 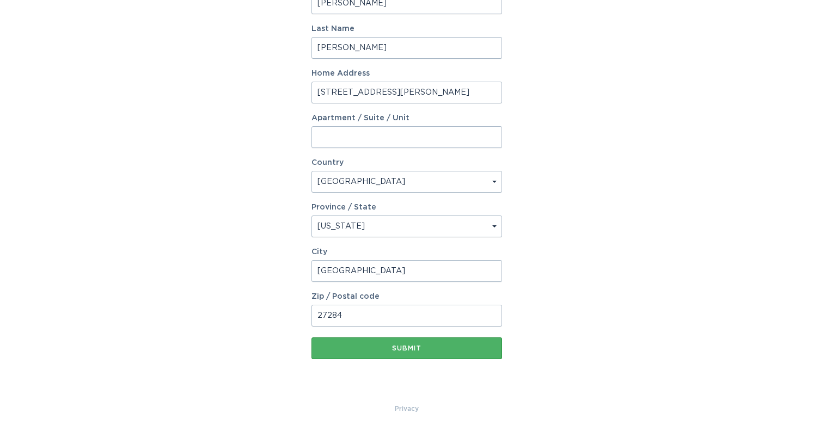 I want to click on div: Submit, so click(x=407, y=348).